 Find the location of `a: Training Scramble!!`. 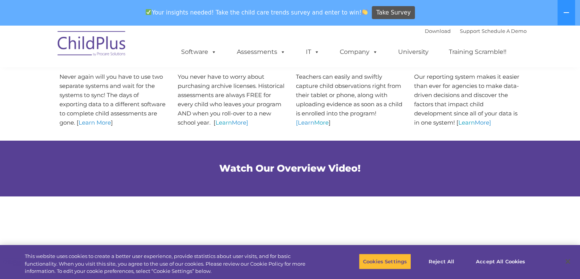

a: Training Scramble!! is located at coordinates (478, 52).